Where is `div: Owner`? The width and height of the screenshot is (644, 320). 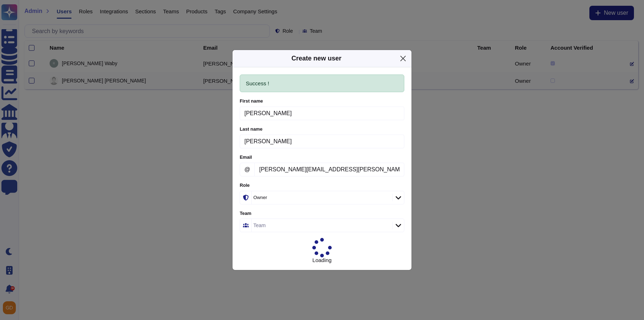
div: Owner is located at coordinates (260, 197).